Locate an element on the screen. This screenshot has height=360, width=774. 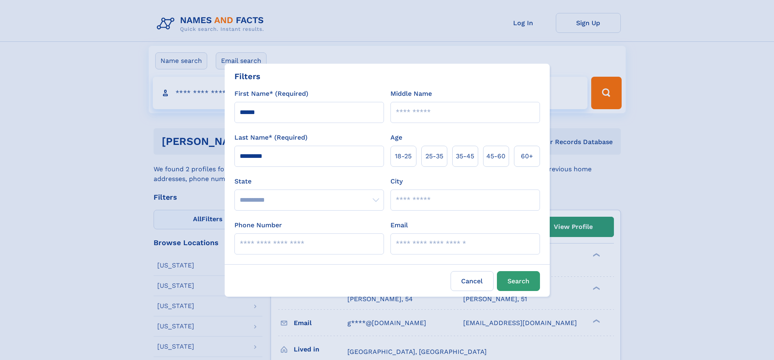
span: 35‑45 is located at coordinates (465, 156).